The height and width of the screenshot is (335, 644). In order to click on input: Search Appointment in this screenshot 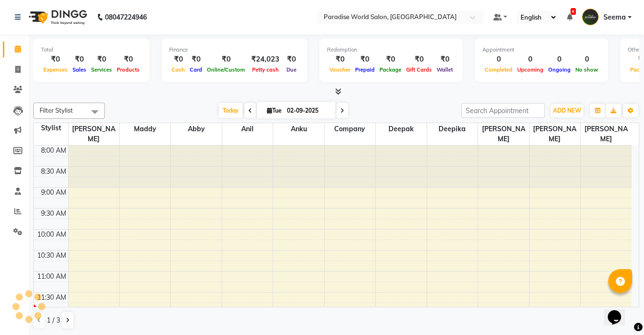, I will do `click(503, 110)`.